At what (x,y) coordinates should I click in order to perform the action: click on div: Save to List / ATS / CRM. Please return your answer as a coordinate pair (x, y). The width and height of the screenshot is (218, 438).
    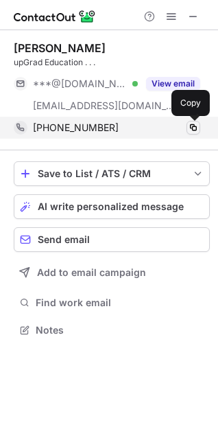
    Looking at the image, I should click on (112, 174).